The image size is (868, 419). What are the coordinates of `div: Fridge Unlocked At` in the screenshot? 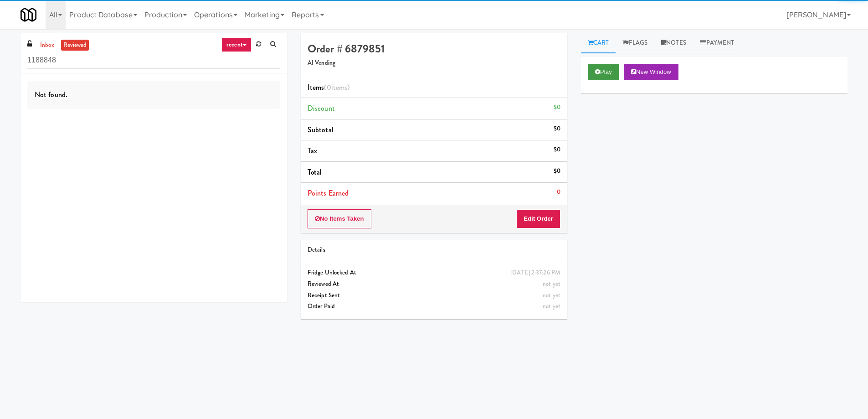 It's located at (434, 273).